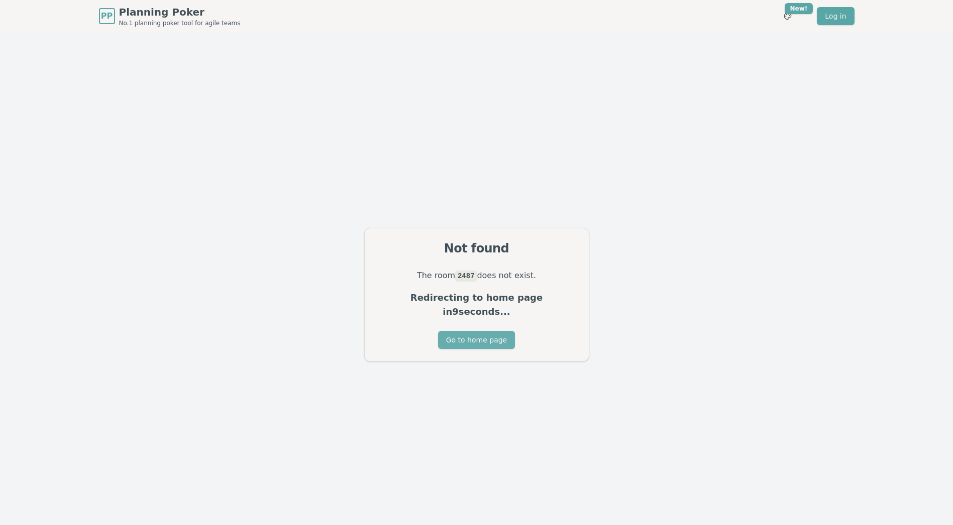 Image resolution: width=953 pixels, height=525 pixels. Describe the element at coordinates (788, 16) in the screenshot. I see `button: New!` at that location.